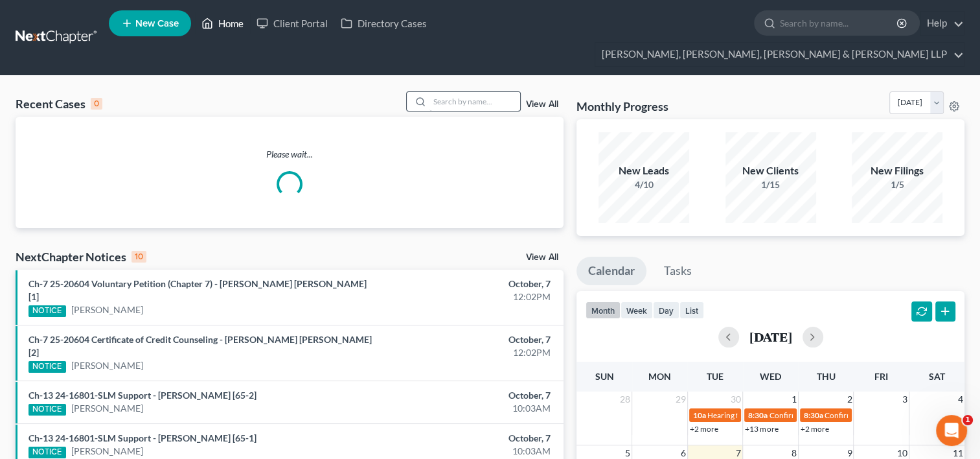  What do you see at coordinates (289, 154) in the screenshot?
I see `p: Please wait...` at bounding box center [289, 154].